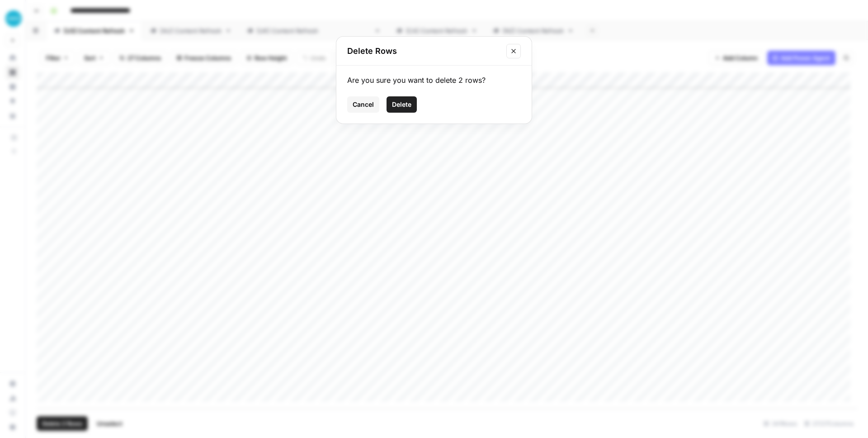 Image resolution: width=868 pixels, height=438 pixels. I want to click on button: Close modal, so click(514, 51).